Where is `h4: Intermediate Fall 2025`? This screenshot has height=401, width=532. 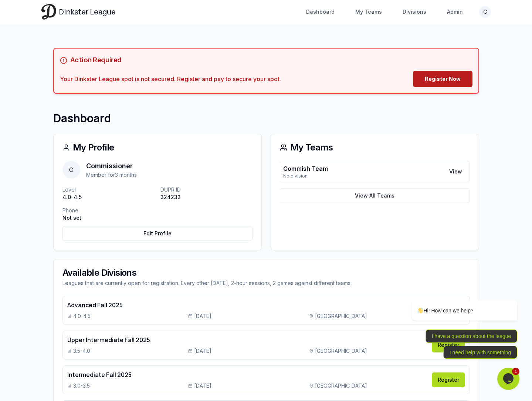
h4: Intermediate Fall 2025 is located at coordinates (248, 375).